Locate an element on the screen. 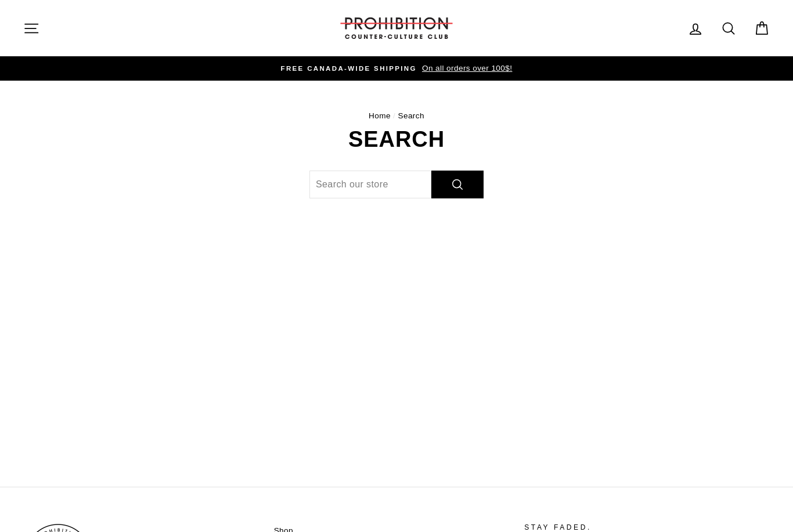 The image size is (793, 532). span: On all orders over 100$! is located at coordinates (465, 68).